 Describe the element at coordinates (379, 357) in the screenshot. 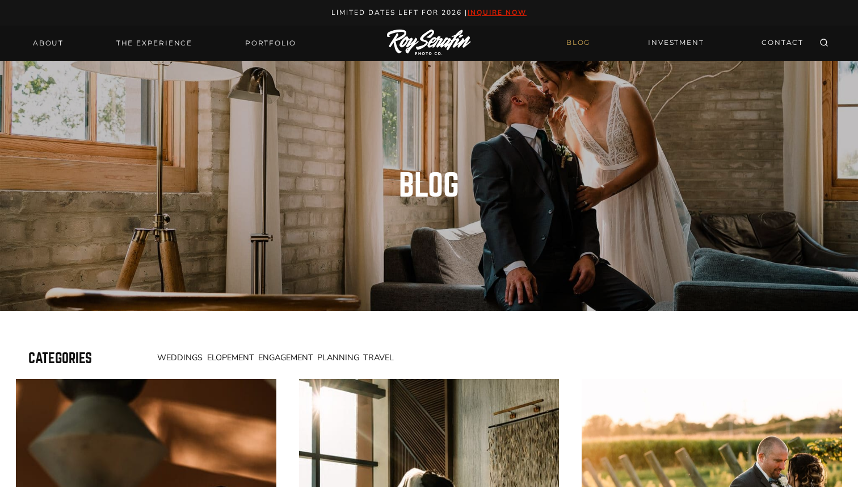

I see `a: Travel` at that location.